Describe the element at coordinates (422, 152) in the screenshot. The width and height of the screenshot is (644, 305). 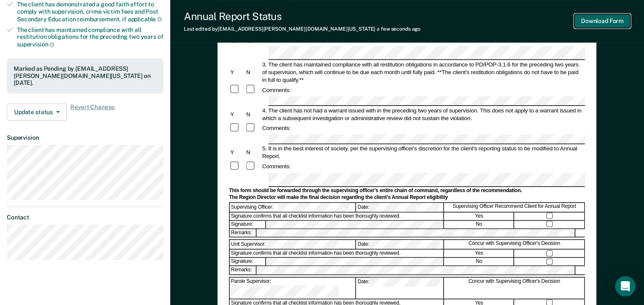
I see `div: 5. It is in the best interest of society, per the supervising officer's discretion for the client...` at that location.